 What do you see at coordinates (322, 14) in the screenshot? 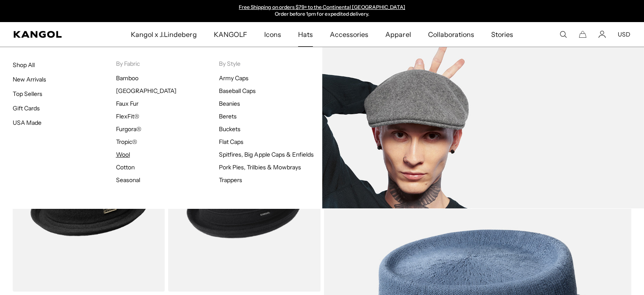
I see `p: Order before 1pm for expedited delivery.` at bounding box center [322, 14].